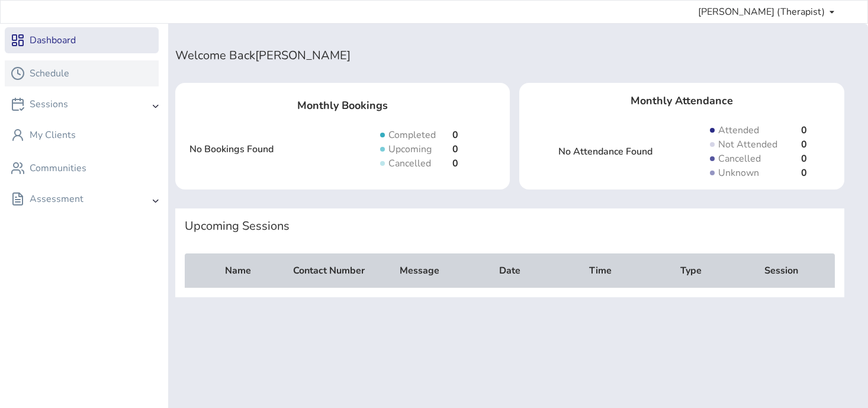 Image resolution: width=868 pixels, height=408 pixels. I want to click on p: Attended, so click(751, 131).